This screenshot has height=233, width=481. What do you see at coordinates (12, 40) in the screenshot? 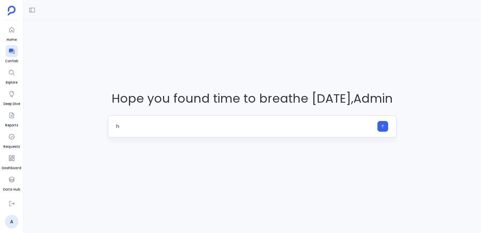
I see `span: Home` at bounding box center [12, 40].